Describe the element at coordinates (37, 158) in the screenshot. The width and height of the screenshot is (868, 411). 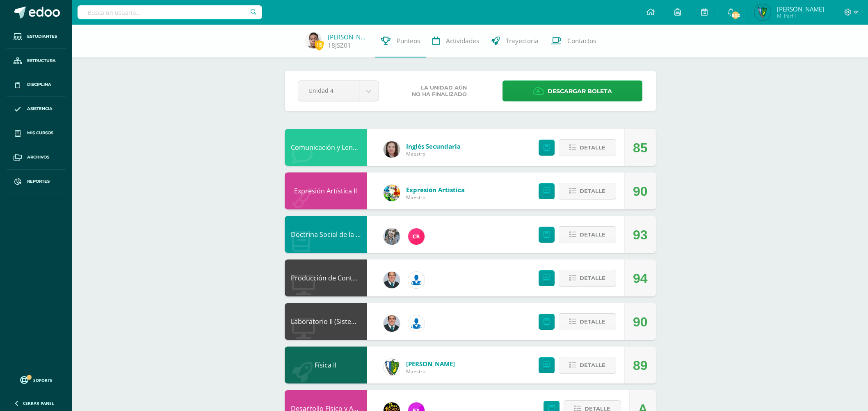
I see `a: Archivos` at that location.